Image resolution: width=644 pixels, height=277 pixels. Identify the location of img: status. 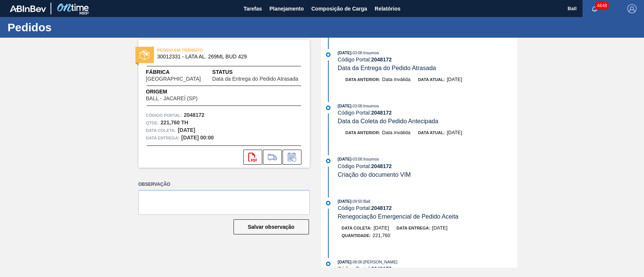
(144, 55).